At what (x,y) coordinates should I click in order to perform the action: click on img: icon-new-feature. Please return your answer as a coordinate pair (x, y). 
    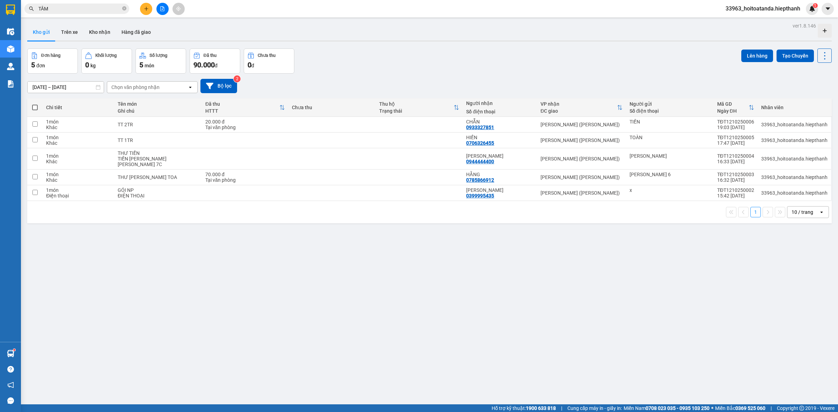
    Looking at the image, I should click on (812, 9).